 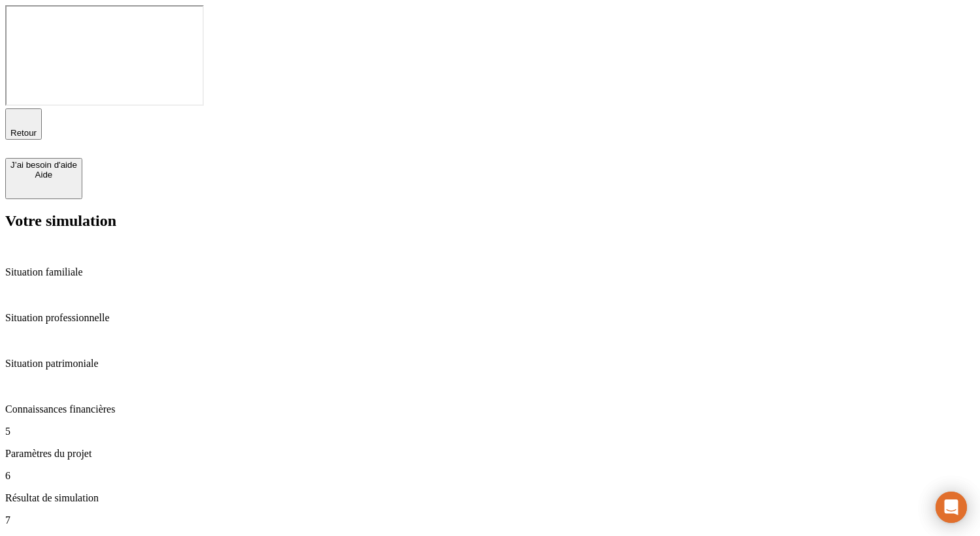 What do you see at coordinates (43, 178) in the screenshot?
I see `button: J’ai besoin d'aideAide` at bounding box center [43, 178].